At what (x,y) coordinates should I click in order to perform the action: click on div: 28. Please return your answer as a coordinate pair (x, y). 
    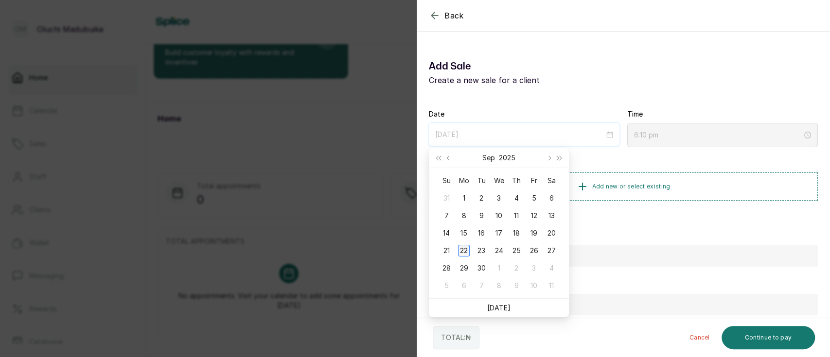
    Looking at the image, I should click on (446, 268).